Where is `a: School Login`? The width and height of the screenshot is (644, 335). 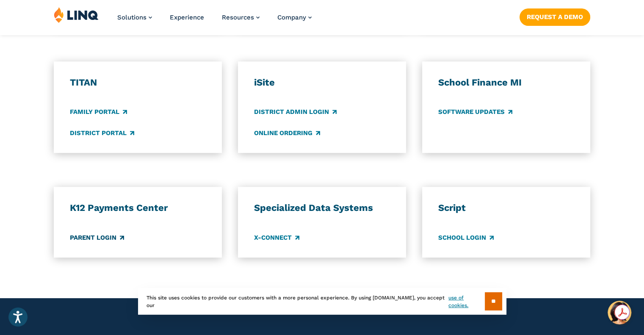
a: School Login is located at coordinates (466, 238).